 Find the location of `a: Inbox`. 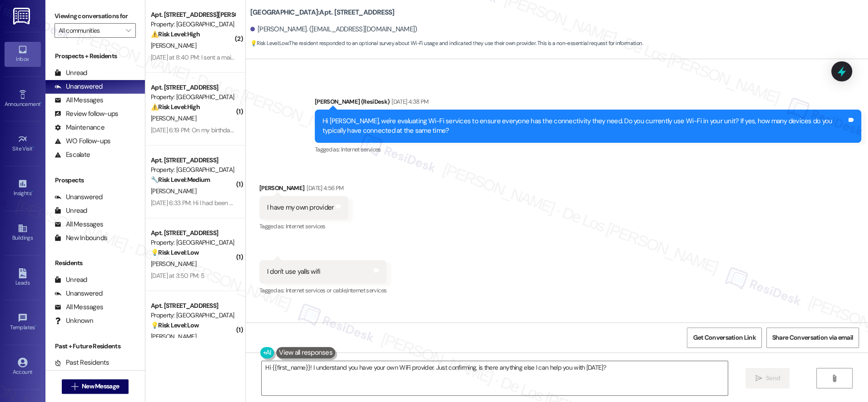

a: Inbox is located at coordinates (23, 54).